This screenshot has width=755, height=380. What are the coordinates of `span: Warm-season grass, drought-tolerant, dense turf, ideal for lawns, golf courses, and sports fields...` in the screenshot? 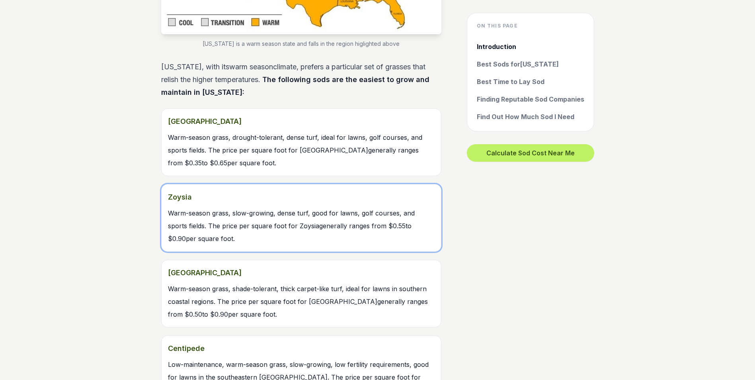 It's located at (295, 150).